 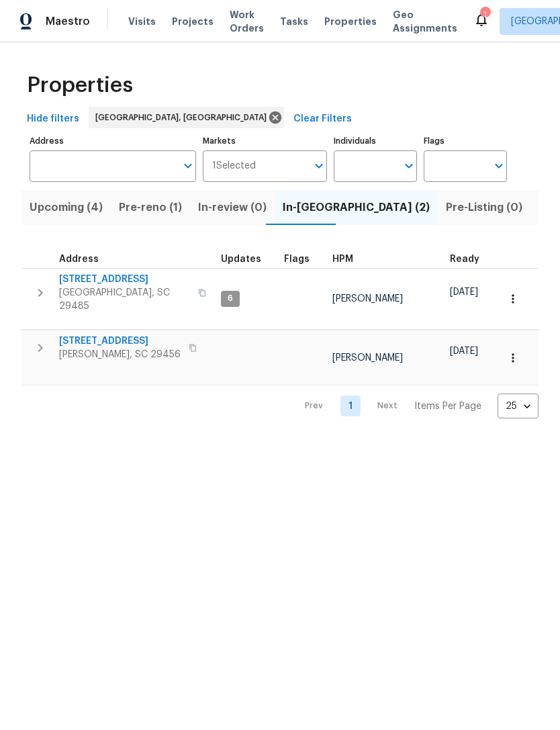 What do you see at coordinates (66, 208) in the screenshot?
I see `span: Upcoming (4)` at bounding box center [66, 208].